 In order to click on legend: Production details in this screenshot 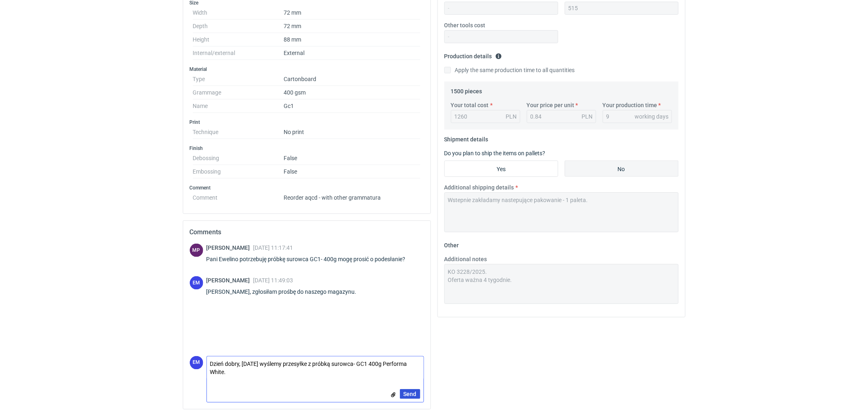, I will do `click(473, 55)`.